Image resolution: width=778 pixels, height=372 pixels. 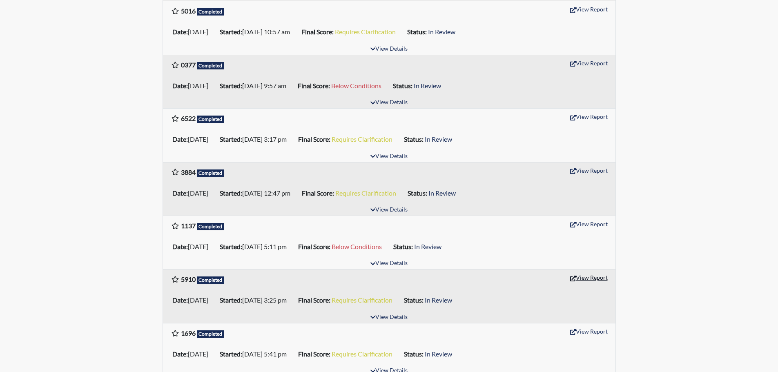 I want to click on b: 3884, so click(x=188, y=172).